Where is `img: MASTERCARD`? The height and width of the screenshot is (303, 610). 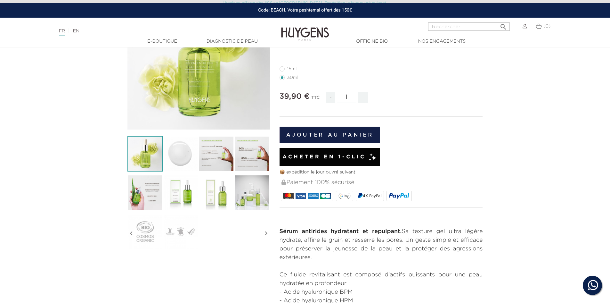 img: MASTERCARD is located at coordinates (288, 196).